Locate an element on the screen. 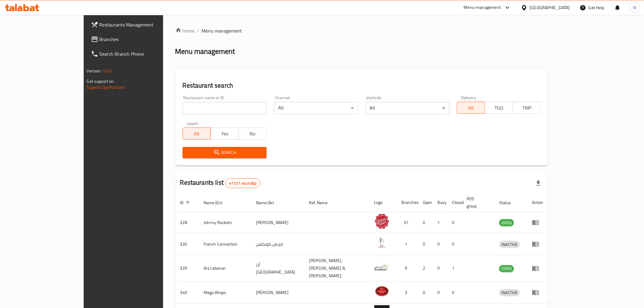 The image size is (644, 308). td: Johnny Rockets is located at coordinates (225, 223).